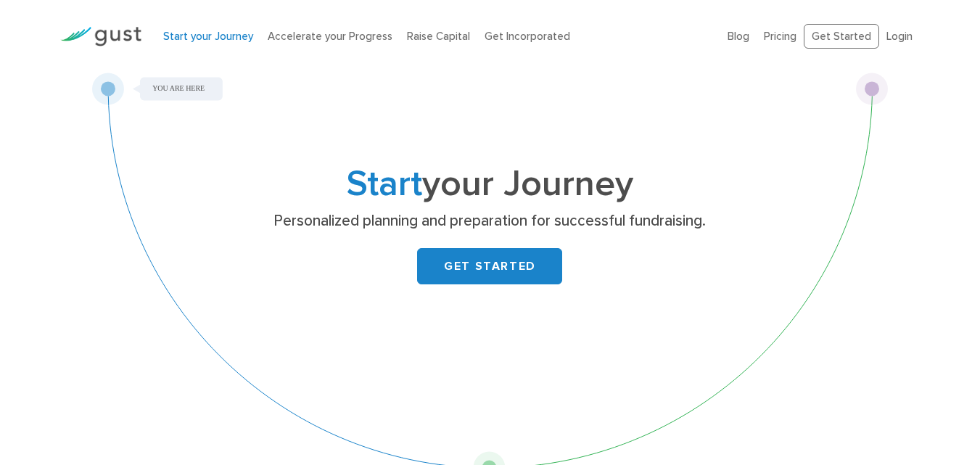 The height and width of the screenshot is (465, 980). Describe the element at coordinates (330, 37) in the screenshot. I see `a: Accelerate your Progress` at that location.